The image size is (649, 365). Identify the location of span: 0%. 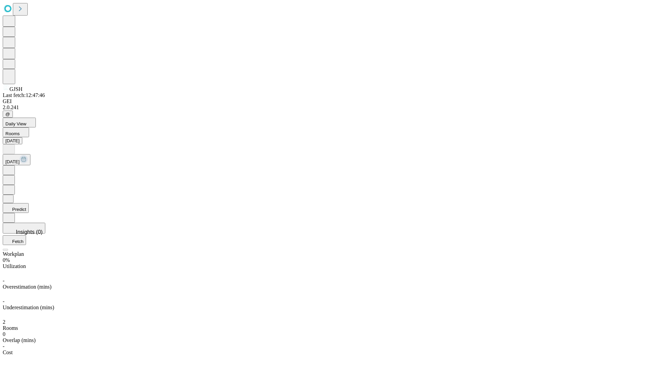
(6, 260).